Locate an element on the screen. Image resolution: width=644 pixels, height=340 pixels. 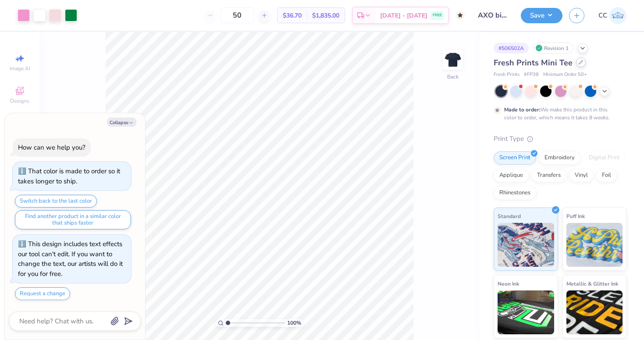
div: Foil is located at coordinates (606, 176).